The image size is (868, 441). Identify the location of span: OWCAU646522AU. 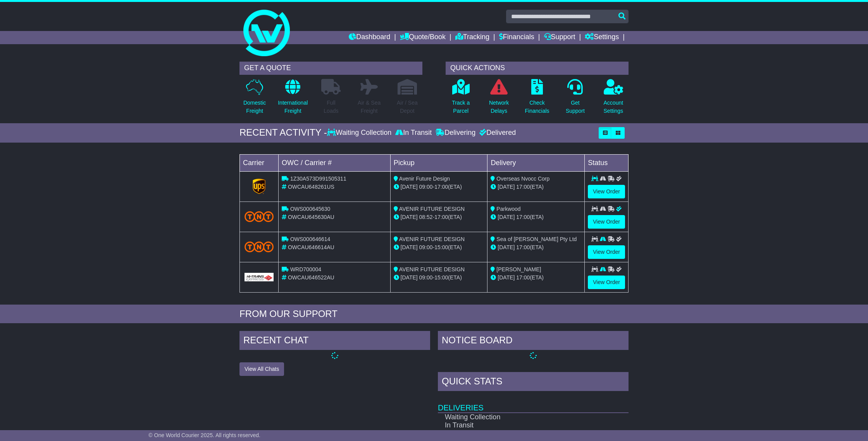
(311, 277).